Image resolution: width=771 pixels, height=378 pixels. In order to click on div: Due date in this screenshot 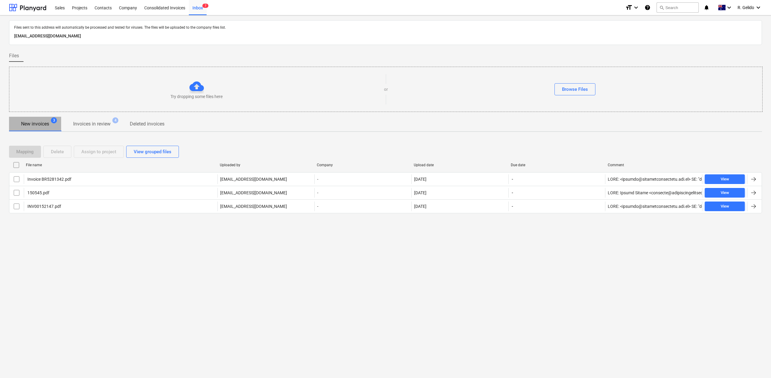, I will do `click(557, 165)`.